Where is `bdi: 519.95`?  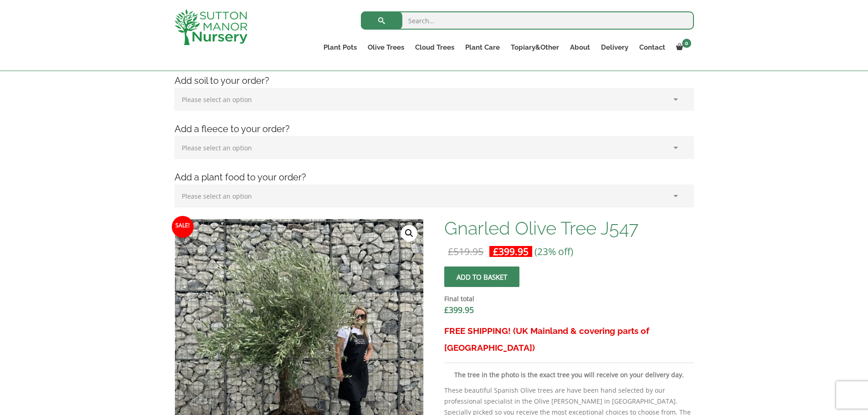
bdi: 519.95 is located at coordinates (466, 251).